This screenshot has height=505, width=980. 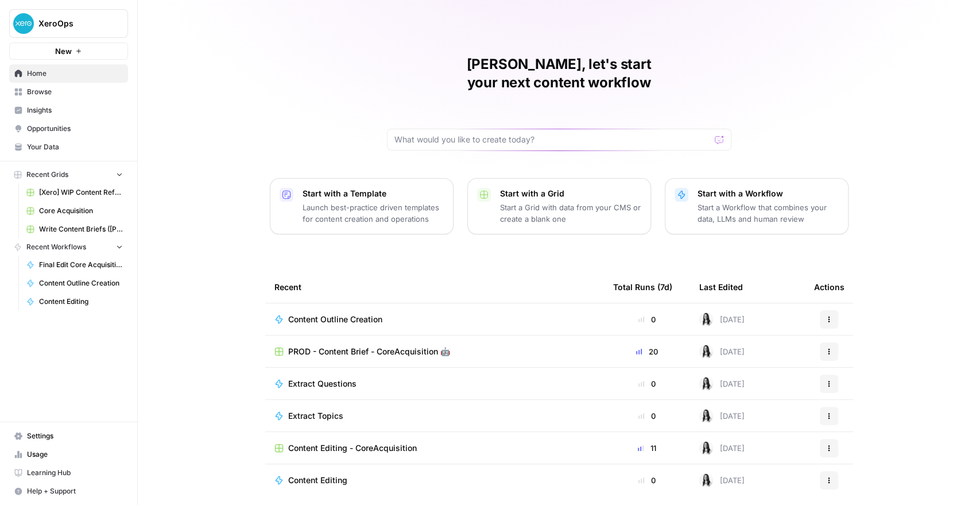 I want to click on span: New, so click(x=63, y=51).